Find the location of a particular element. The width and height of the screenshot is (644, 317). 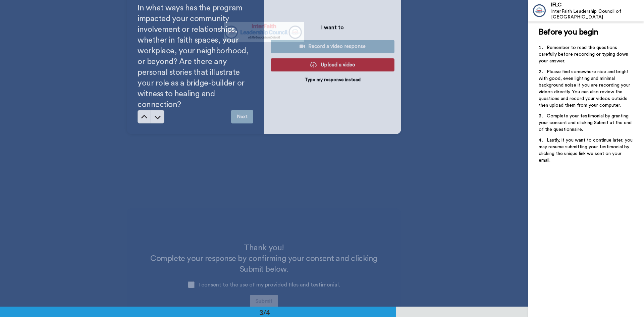

div: IFLC is located at coordinates (598, 5).